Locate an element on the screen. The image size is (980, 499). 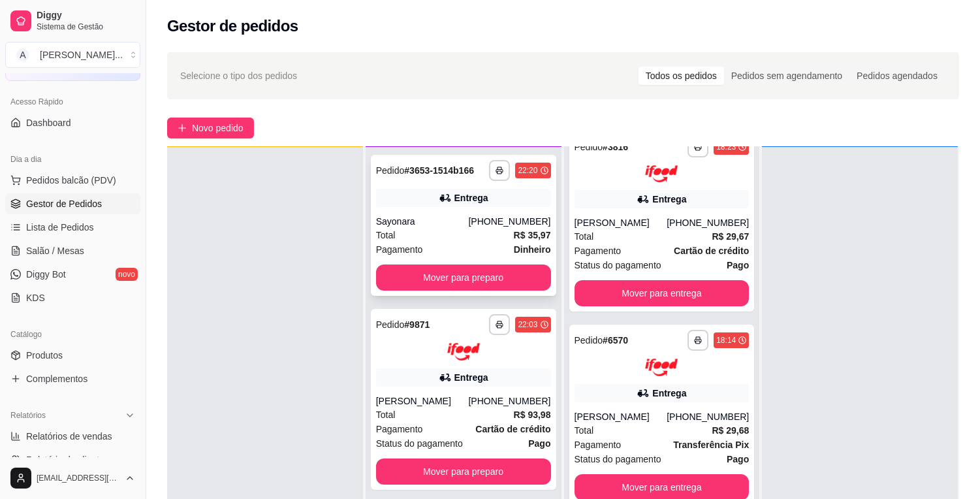
span: Complementos is located at coordinates (57, 378).